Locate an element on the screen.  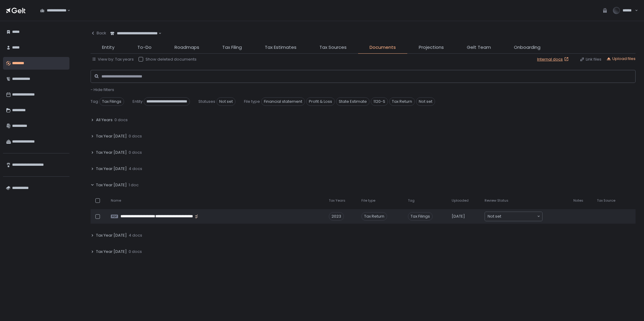
span: Roadmaps is located at coordinates (187, 47).